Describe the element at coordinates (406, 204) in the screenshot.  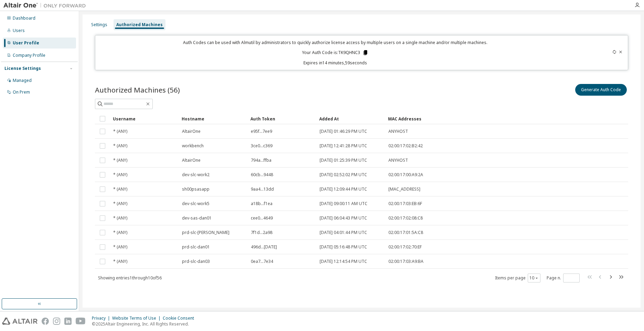
I see `span: 02:00:17:03:EB:6F` at that location.